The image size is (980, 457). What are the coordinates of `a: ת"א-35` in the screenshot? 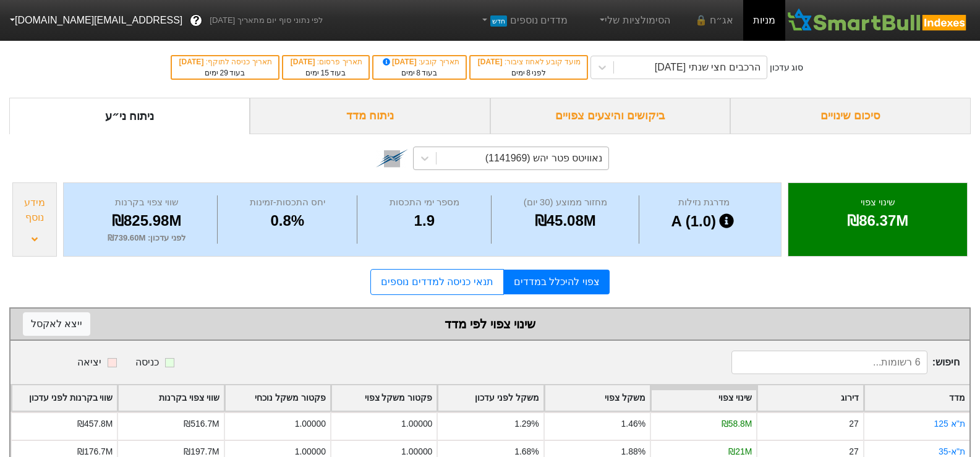 It's located at (951, 452).